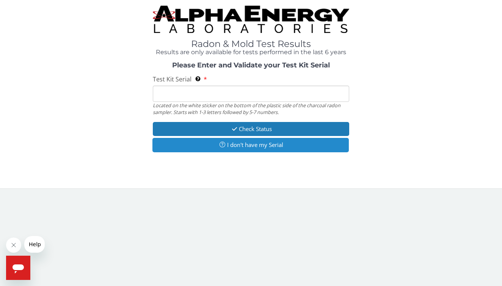  Describe the element at coordinates (251, 65) in the screenshot. I see `strong: Please Enter and Validate your Test Kit Serial` at that location.